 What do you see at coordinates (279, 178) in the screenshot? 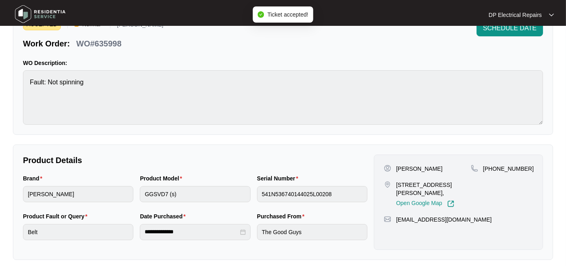
I see `label: Serial Number` at bounding box center [279, 178].